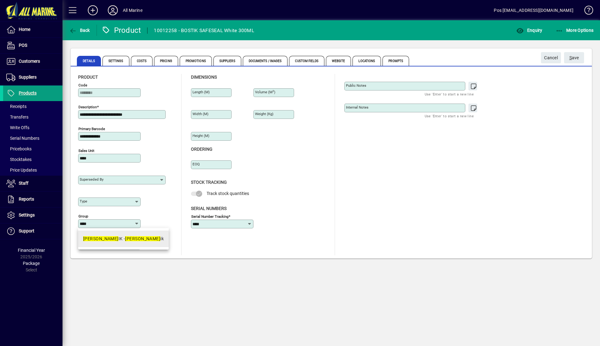  Describe the element at coordinates (33, 106) in the screenshot. I see `a: Receipts` at that location.